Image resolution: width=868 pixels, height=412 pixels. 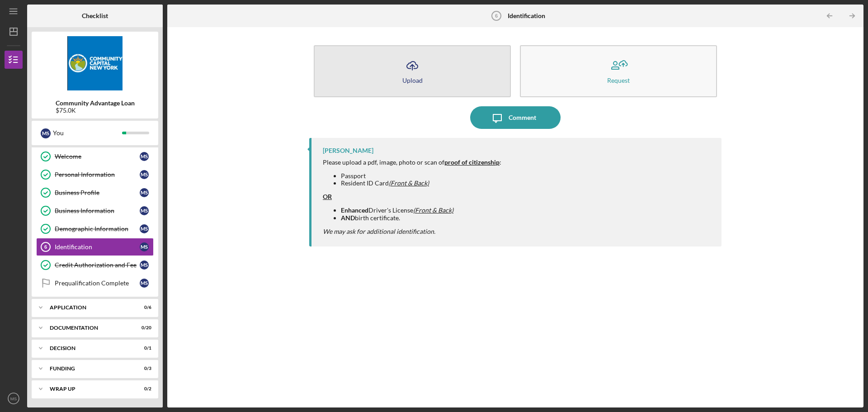 I want to click on a: WelcomeMS, so click(x=95, y=157).